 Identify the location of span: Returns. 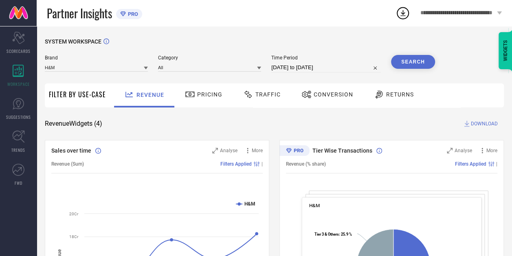
(400, 95).